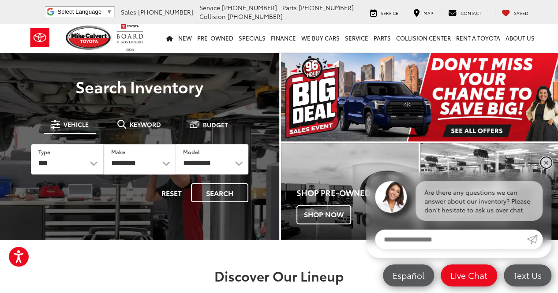 This screenshot has height=293, width=558. What do you see at coordinates (520, 38) in the screenshot?
I see `a: About Us` at bounding box center [520, 38].